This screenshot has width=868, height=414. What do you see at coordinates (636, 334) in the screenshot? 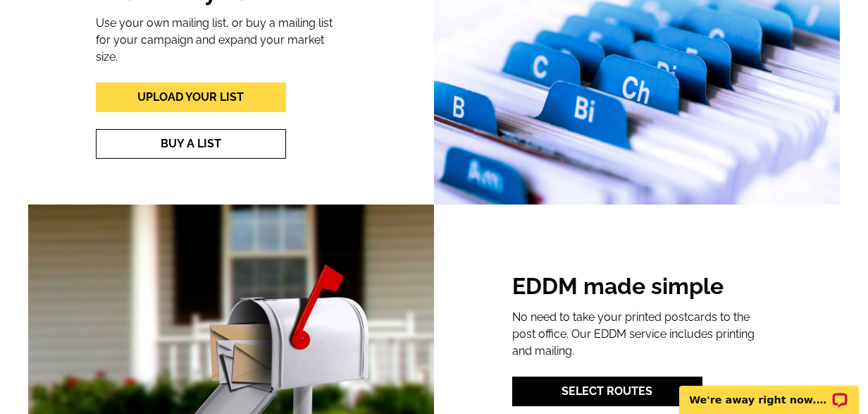
I see `p: No need to take your printed postcards to the post office. Our EDDM service includes printing and...` at bounding box center [636, 334].